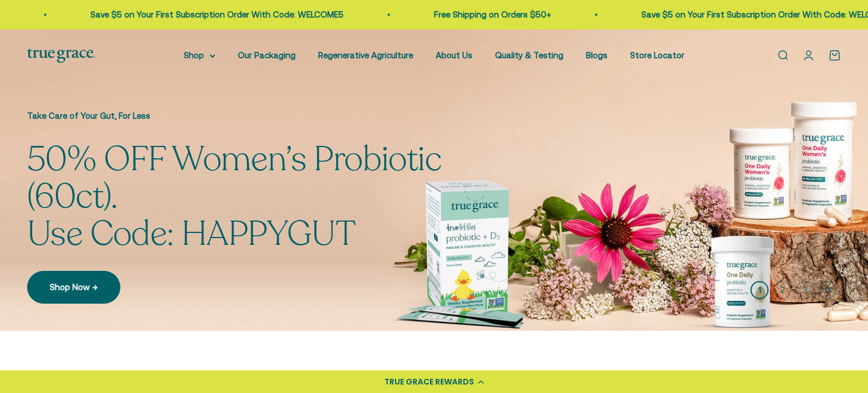 This screenshot has height=393, width=868. I want to click on a: Shop Now →, so click(73, 287).